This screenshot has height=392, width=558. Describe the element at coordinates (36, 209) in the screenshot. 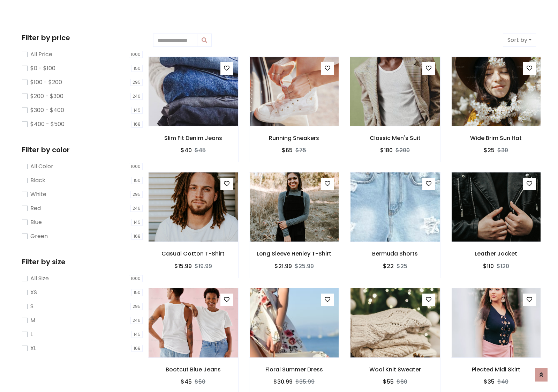

I see `label: Red` at that location.